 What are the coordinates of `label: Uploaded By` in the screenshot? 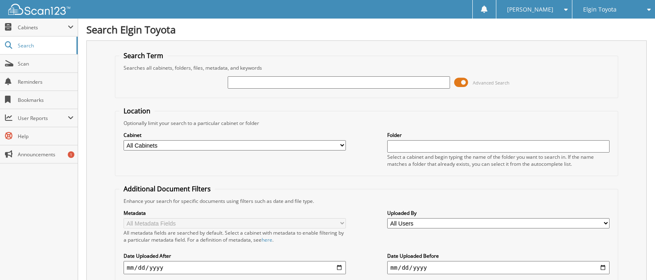 It's located at (498, 213).